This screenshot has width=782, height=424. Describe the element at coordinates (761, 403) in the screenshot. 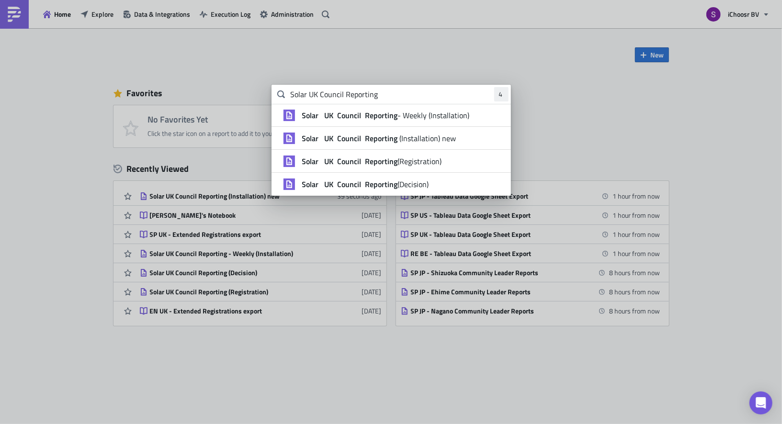

I see `div: Open Intercom Messenger` at that location.